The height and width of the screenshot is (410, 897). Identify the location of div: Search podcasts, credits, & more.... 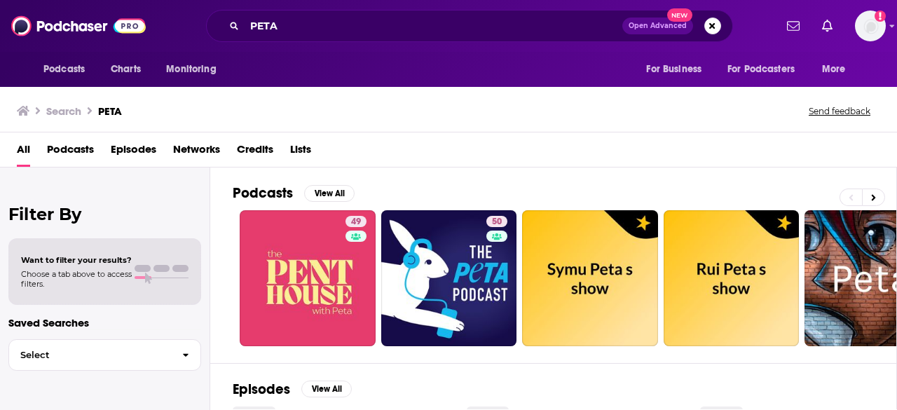
(469, 26).